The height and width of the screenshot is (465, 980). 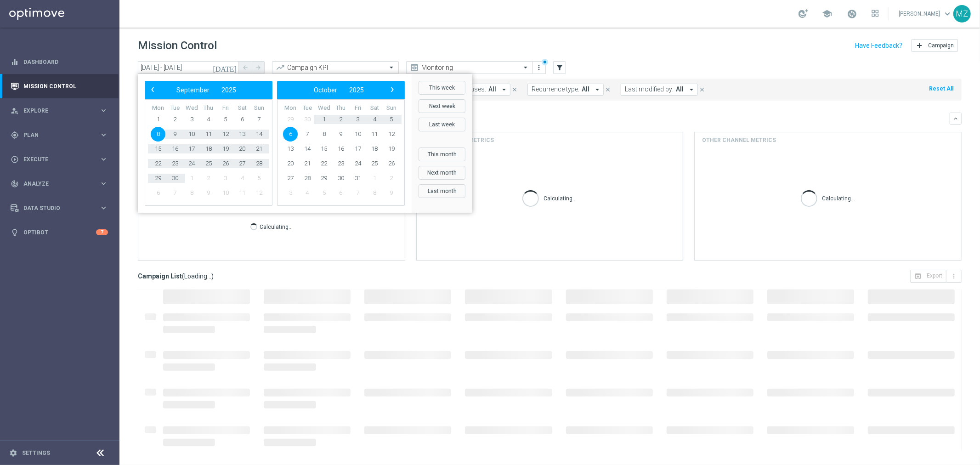 I want to click on button: track_changes Analyze keyboard_arrow_right, so click(x=59, y=184).